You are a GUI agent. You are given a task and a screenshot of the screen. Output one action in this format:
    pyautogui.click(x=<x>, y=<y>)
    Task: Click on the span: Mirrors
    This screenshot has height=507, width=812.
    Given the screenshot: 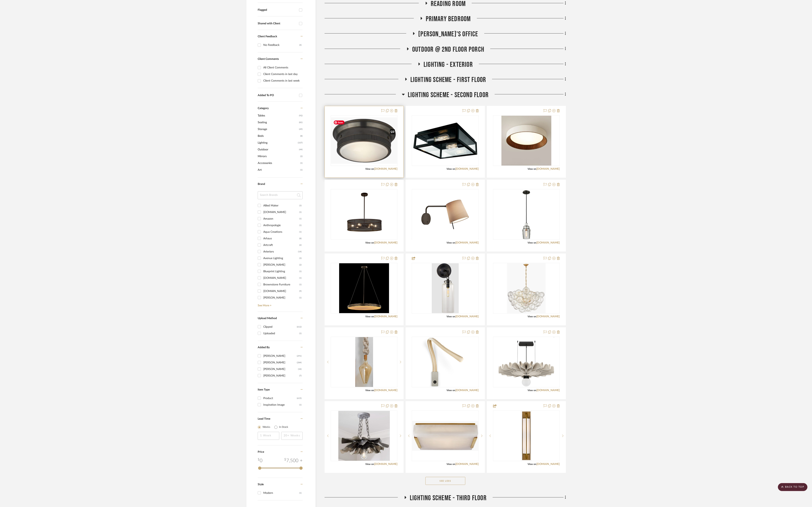 What is the action you would take?
    pyautogui.click(x=278, y=157)
    